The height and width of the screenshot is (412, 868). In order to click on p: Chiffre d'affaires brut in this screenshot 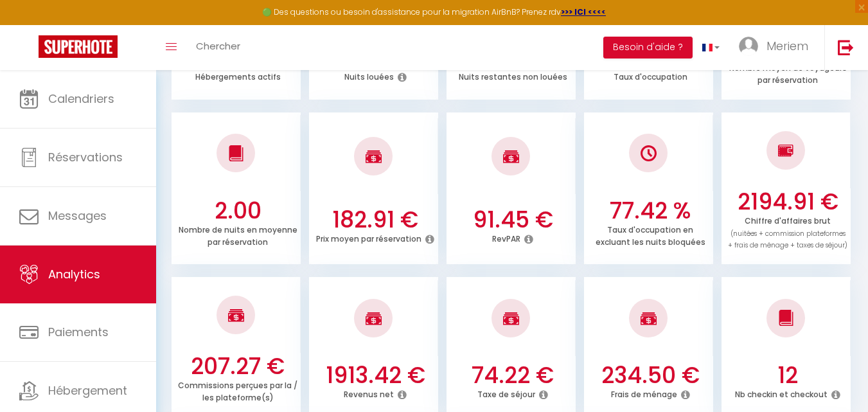, I will do `click(788, 231)`.